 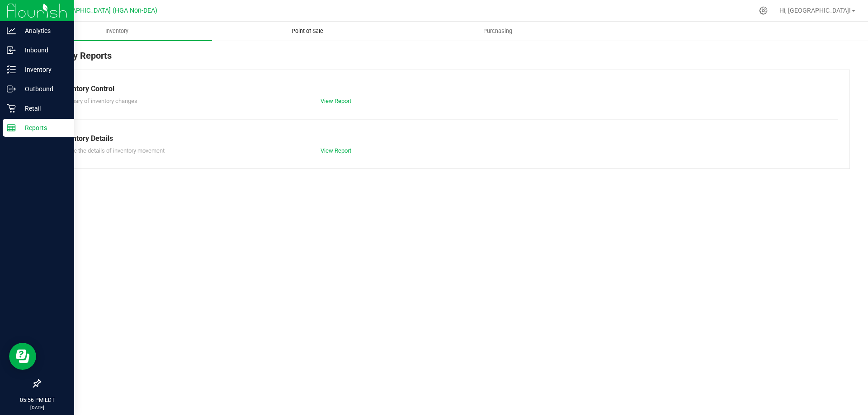 What do you see at coordinates (43, 69) in the screenshot?
I see `p: Inventory` at bounding box center [43, 69].